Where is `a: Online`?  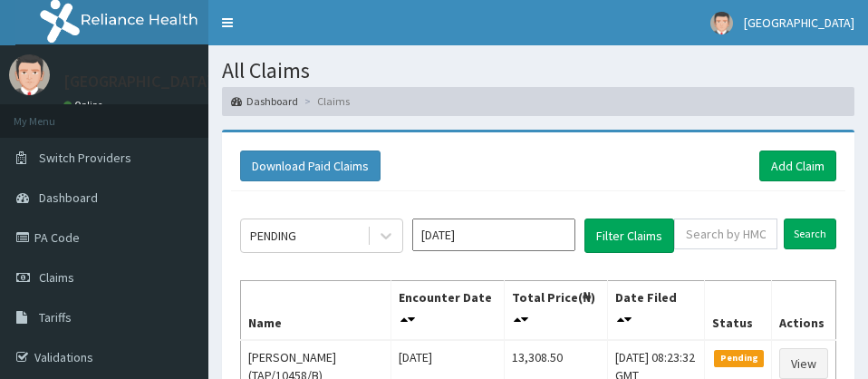
a: Online is located at coordinates (85, 105).